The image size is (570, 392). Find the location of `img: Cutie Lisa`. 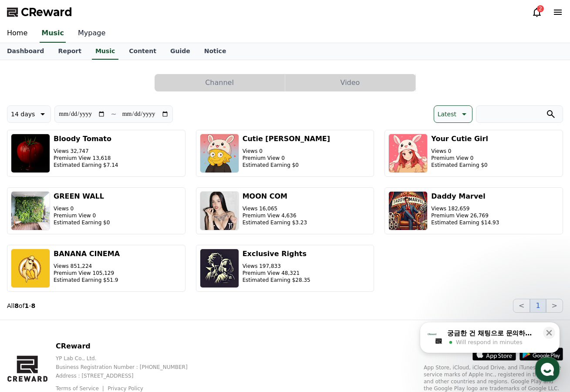

img: Cutie Lisa is located at coordinates (220, 153).